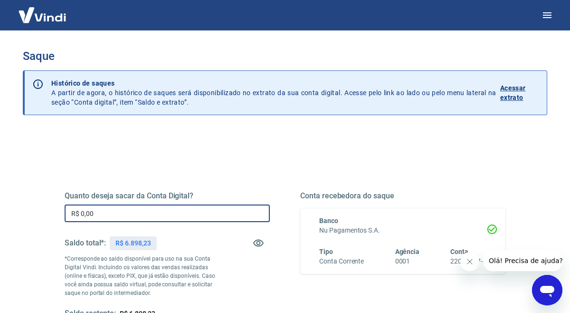 This screenshot has width=570, height=313. Describe the element at coordinates (403, 196) in the screenshot. I see `h5: Conta recebedora do saque` at that location.